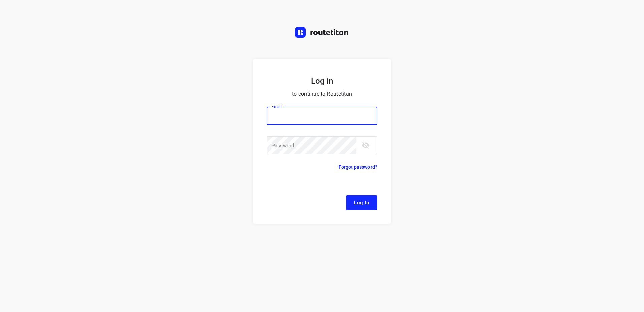 The width and height of the screenshot is (644, 312). What do you see at coordinates (322, 32) in the screenshot?
I see `img: Routetitan` at bounding box center [322, 32].